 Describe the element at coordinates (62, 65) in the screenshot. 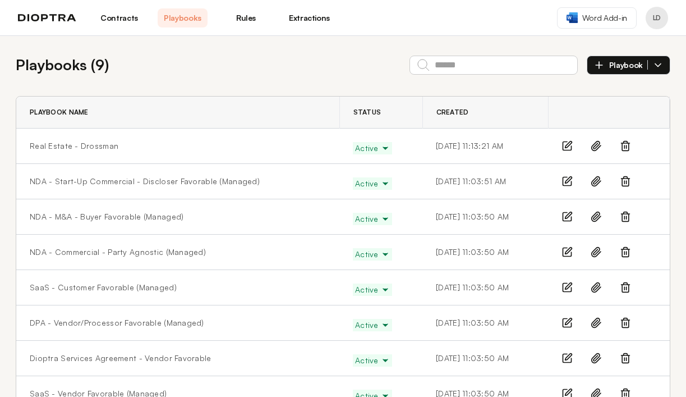

I see `h2: Playbooks ( 9 )` at that location.